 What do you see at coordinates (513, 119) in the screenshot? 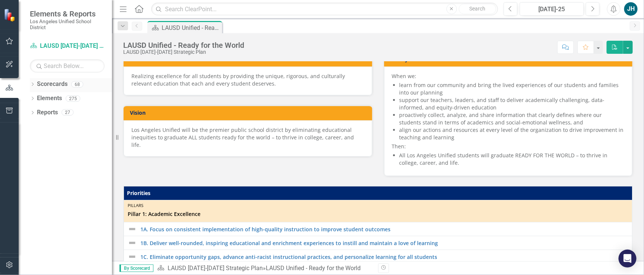
I see `li: proactively collect, analyze, and share information that clearly defines where our students stand...` at bounding box center [513, 119].